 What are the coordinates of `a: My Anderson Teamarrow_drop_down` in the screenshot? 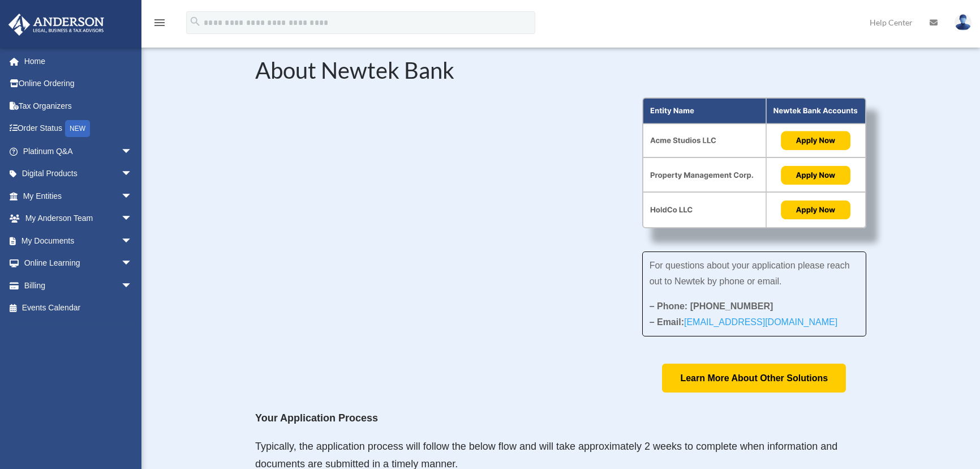 It's located at (78, 219).